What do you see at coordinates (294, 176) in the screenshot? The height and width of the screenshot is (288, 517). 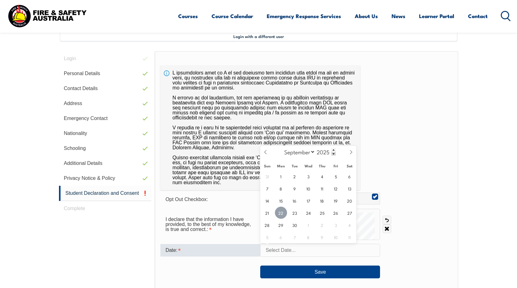 I see `span: September 2, 2025` at bounding box center [294, 176].